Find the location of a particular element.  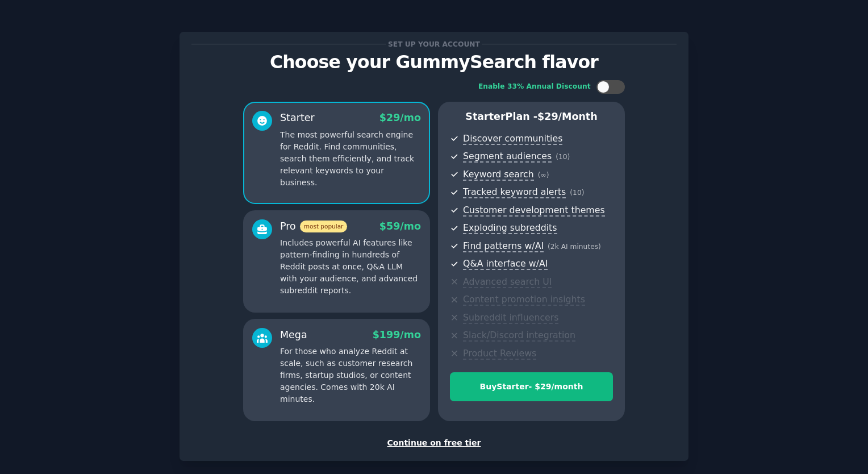

div: Buy Starter - $ 29 /month is located at coordinates (531, 387).